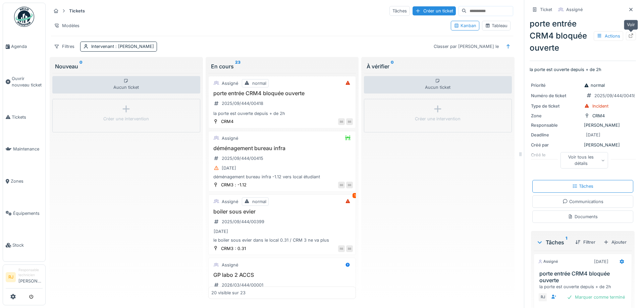  Describe the element at coordinates (438, 66) in the screenshot. I see `div: À vérifier` at that location.